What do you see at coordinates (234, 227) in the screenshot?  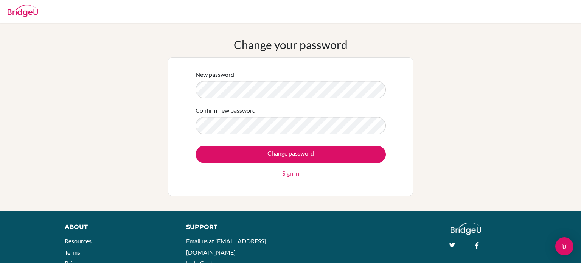 I see `div: Support` at bounding box center [234, 227].